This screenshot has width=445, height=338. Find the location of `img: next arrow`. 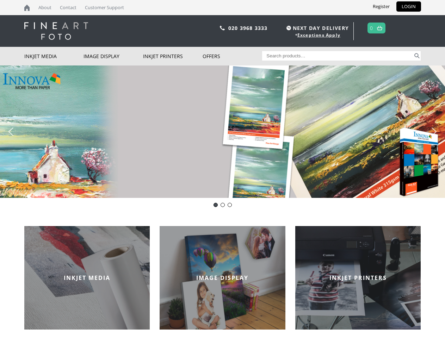

img: next arrow is located at coordinates (434, 132).